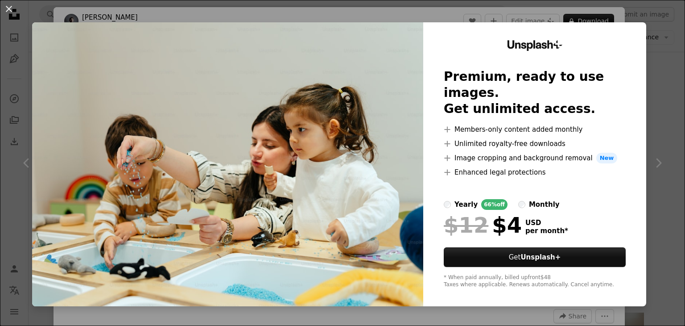 This screenshot has width=685, height=326. I want to click on div: * When paid annually, billed upfront $48 Taxes where applicable. Renews automatically. Cancel any..., so click(535, 281).